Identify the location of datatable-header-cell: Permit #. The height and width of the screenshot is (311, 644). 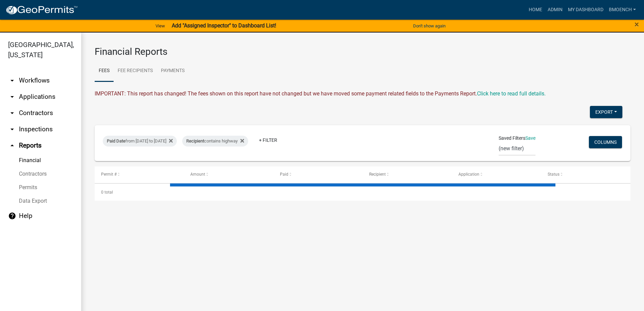
(139, 175).